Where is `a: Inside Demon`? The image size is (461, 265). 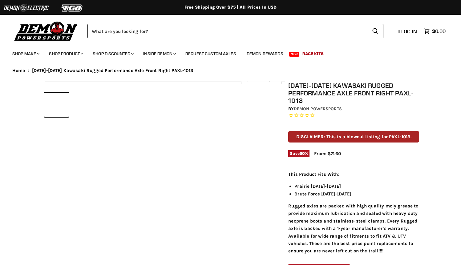
a: Inside Demon is located at coordinates (159, 54).